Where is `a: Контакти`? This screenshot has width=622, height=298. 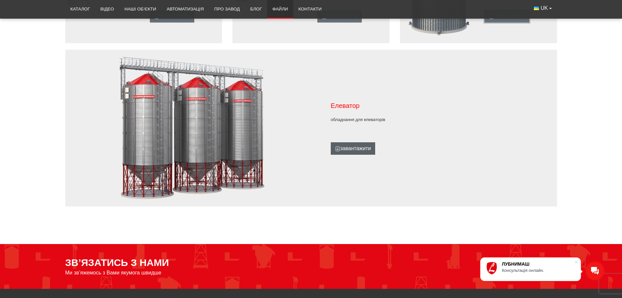 a: Контакти is located at coordinates (310, 9).